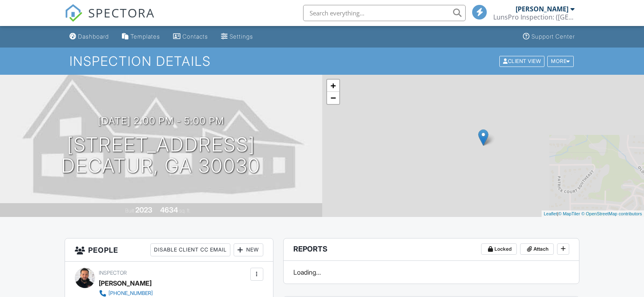 The image size is (644, 297). I want to click on a: Settings, so click(237, 37).